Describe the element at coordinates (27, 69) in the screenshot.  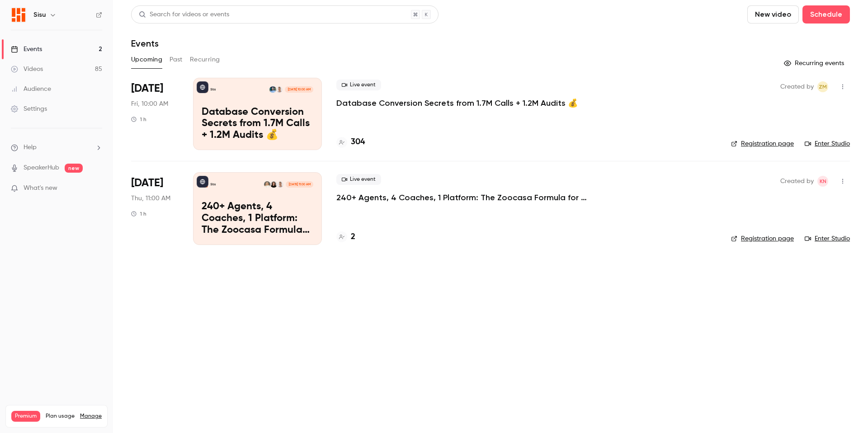
I see `div: Videos` at that location.